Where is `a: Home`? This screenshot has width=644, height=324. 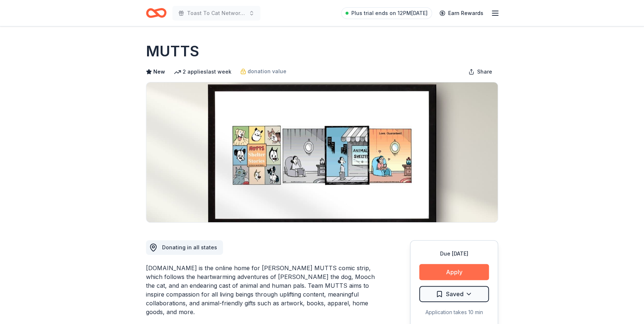 a: Home is located at coordinates (156, 13).